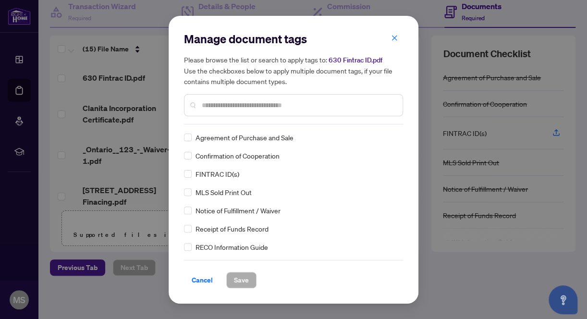  What do you see at coordinates (202, 280) in the screenshot?
I see `button: Cancel` at bounding box center [202, 280].